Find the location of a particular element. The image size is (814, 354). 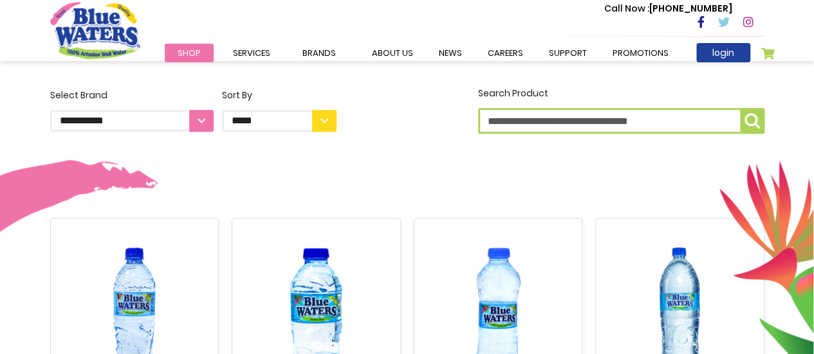

a: store logo is located at coordinates (95, 30).